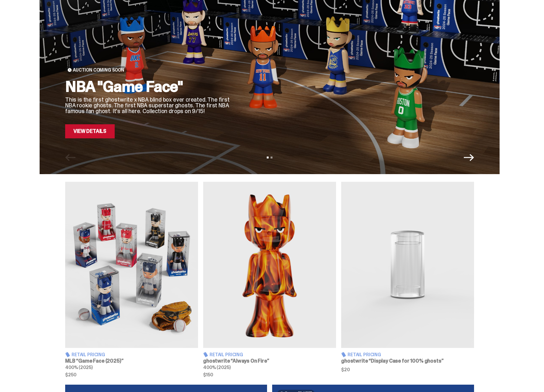  What do you see at coordinates (270, 265) in the screenshot?
I see `img: Always On Fire` at bounding box center [270, 265].